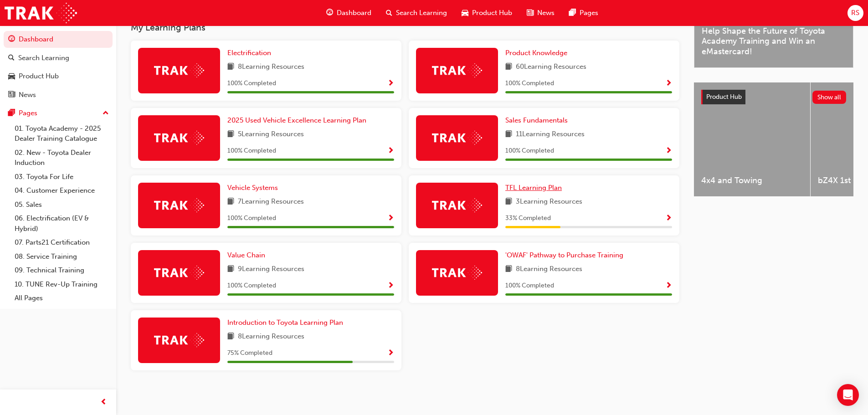  What do you see at coordinates (61, 190) in the screenshot?
I see `a: 04. Customer Experience` at bounding box center [61, 190].